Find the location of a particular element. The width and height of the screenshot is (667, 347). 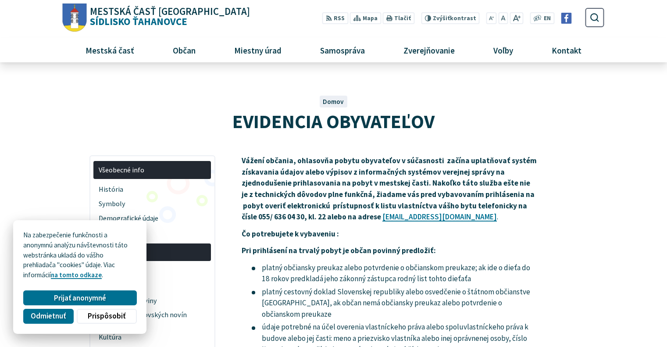

span: Domov is located at coordinates (333, 101).